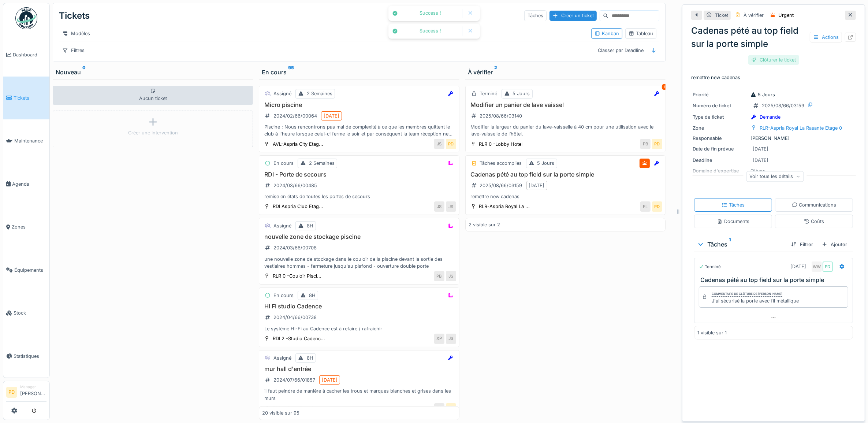 The height and width of the screenshot is (423, 868). I want to click on div: Demande, so click(769, 117).